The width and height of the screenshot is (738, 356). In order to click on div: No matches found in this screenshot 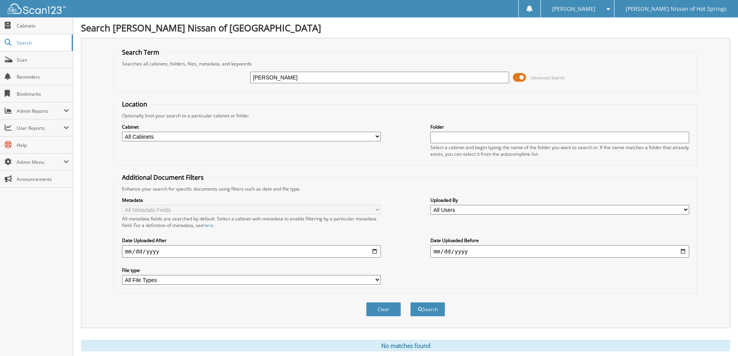, I will do `click(406, 346)`.